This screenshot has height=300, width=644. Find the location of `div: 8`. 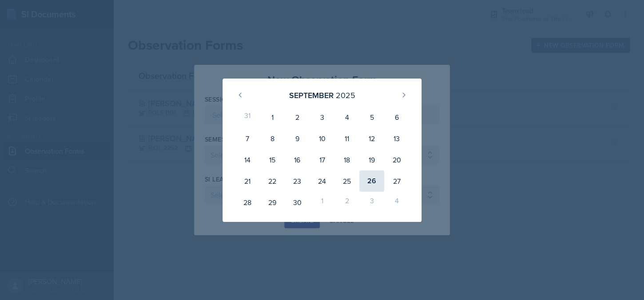

div: 8 is located at coordinates (272, 138).